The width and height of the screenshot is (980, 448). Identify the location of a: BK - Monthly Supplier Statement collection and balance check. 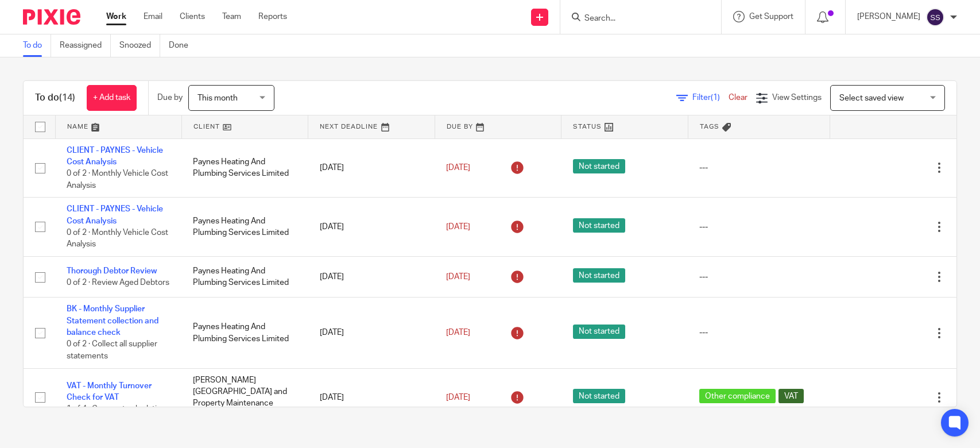
(113, 321).